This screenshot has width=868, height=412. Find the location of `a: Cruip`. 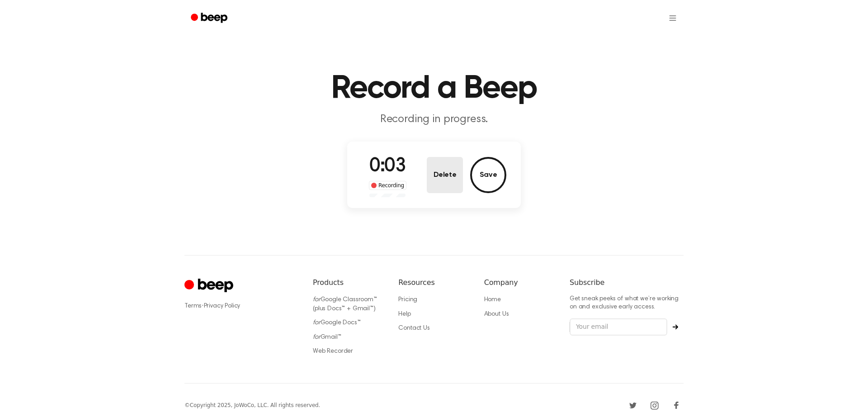

a: Cruip is located at coordinates (210, 286).